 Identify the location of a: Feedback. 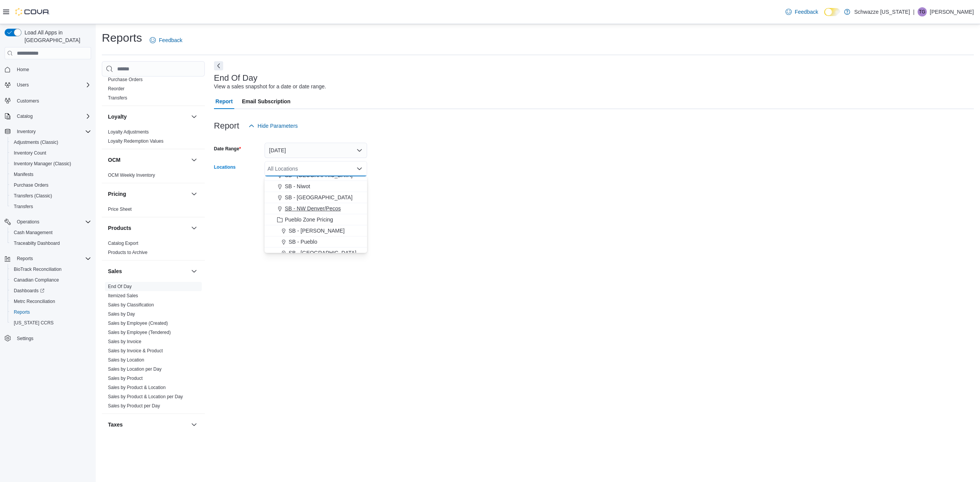
(166, 40).